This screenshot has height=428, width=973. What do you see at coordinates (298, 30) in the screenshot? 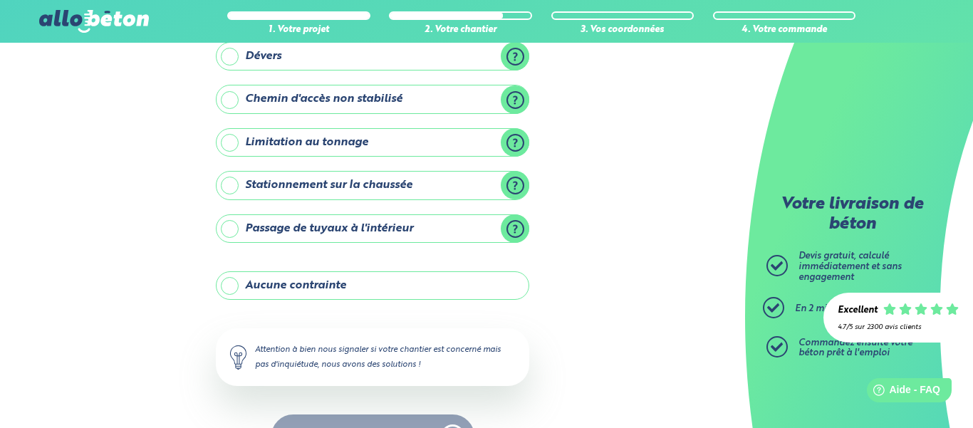
I see `div: 1. Votre projet` at bounding box center [298, 30].